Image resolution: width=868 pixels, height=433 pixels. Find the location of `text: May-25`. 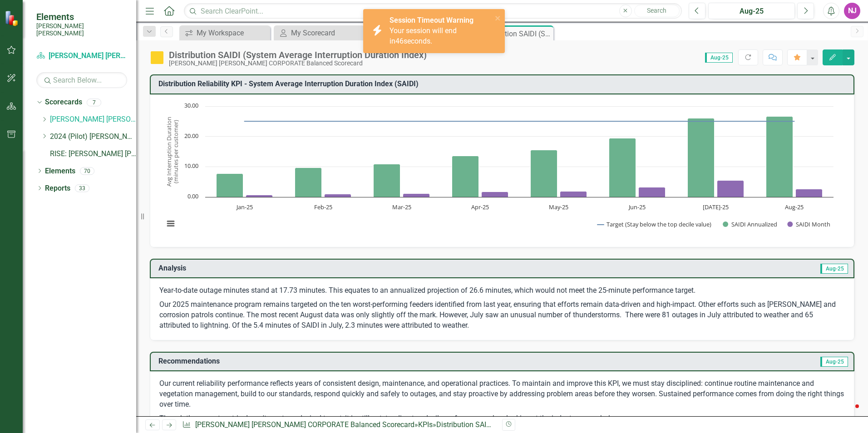

text: May-25 is located at coordinates (558, 207).